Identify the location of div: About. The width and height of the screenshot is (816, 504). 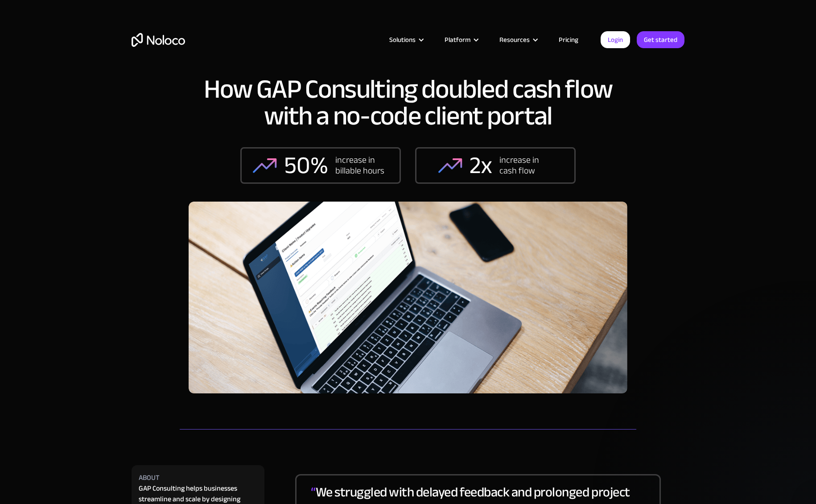
(149, 477).